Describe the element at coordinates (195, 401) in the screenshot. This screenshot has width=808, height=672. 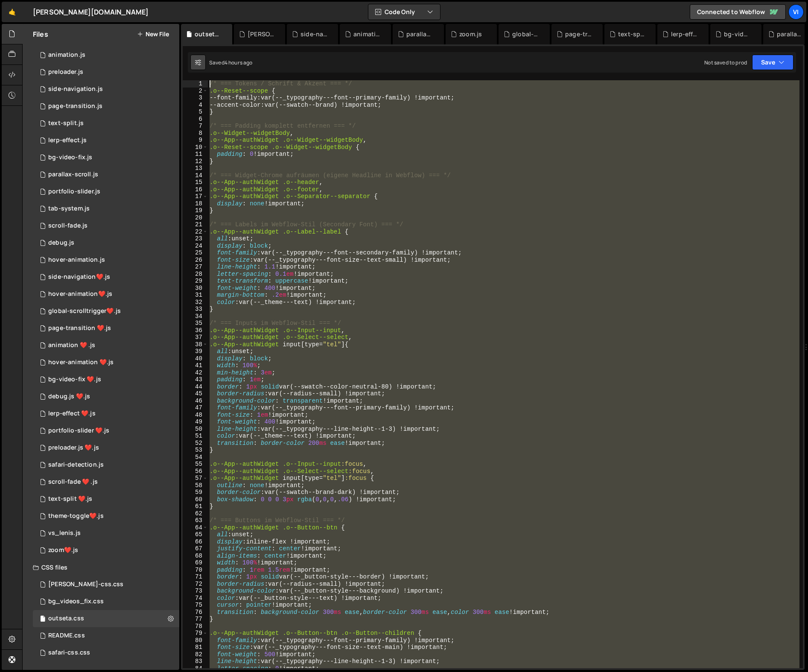
I see `div: 46` at that location.